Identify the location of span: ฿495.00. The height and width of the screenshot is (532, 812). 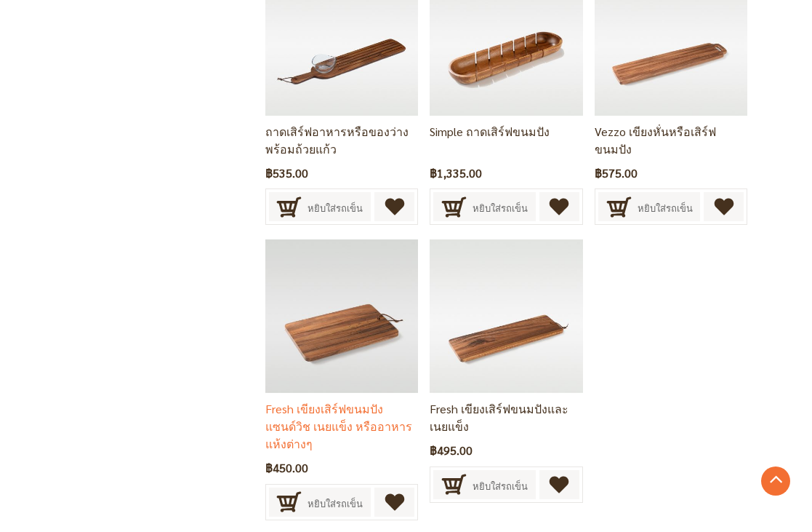
(451, 450).